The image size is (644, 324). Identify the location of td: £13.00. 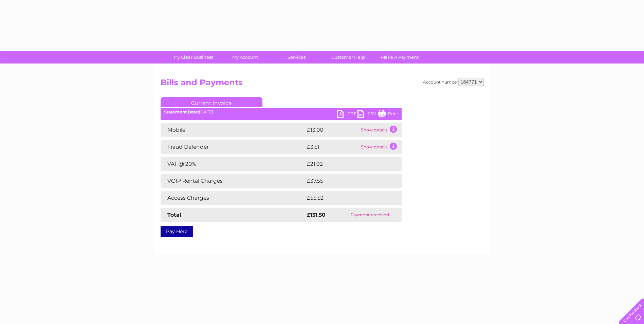
(332, 130).